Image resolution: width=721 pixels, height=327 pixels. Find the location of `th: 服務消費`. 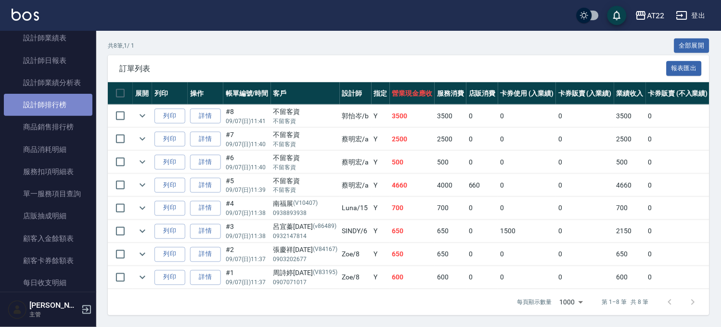

th: 服務消費 is located at coordinates (451, 93).